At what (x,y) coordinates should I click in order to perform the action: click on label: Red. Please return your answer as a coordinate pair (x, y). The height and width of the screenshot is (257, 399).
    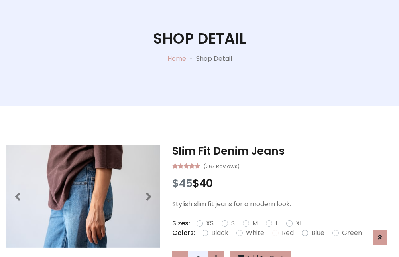
    Looking at the image, I should click on (288, 233).